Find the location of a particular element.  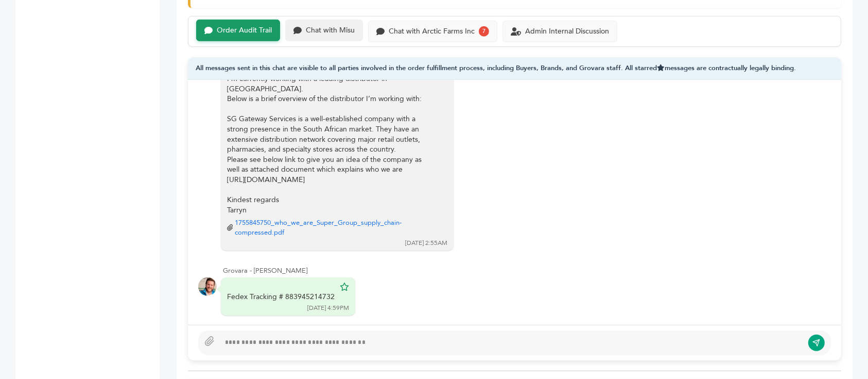

div: Below is a brief overview of the distributor I’m working with: is located at coordinates (330, 99).